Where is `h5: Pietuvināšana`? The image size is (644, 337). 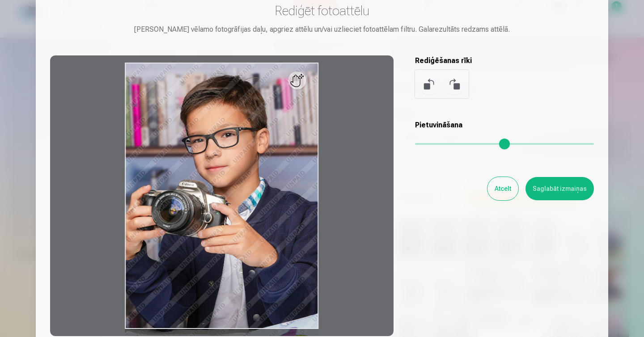
h5: Pietuvināšana is located at coordinates (505, 125).